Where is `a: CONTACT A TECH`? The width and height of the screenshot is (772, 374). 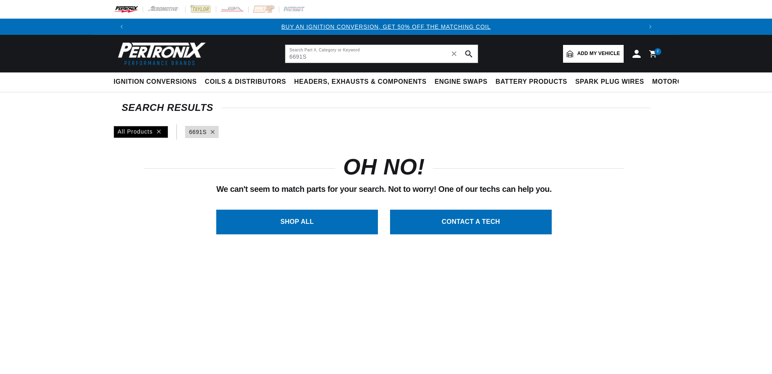
a: CONTACT A TECH is located at coordinates (471, 222).